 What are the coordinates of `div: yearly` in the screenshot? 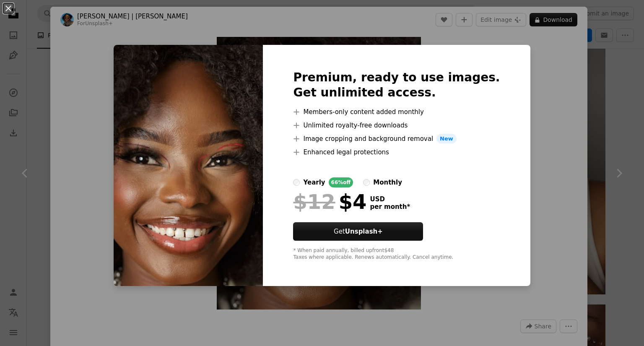 It's located at (314, 182).